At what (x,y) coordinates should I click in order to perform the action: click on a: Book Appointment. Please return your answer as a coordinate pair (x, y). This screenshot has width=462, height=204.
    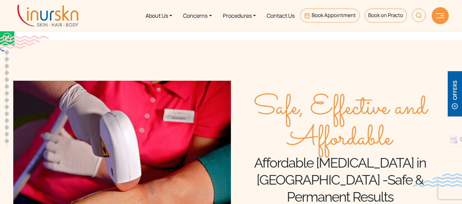
    Looking at the image, I should click on (330, 15).